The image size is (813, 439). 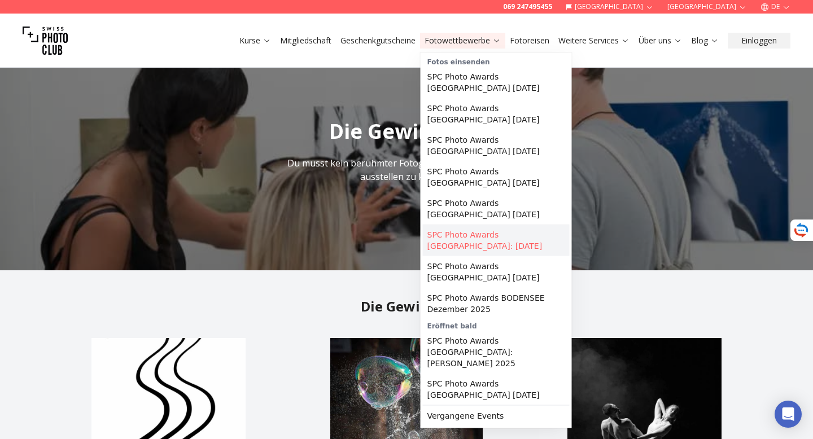 What do you see at coordinates (255, 41) in the screenshot?
I see `a: Kurse` at bounding box center [255, 41].